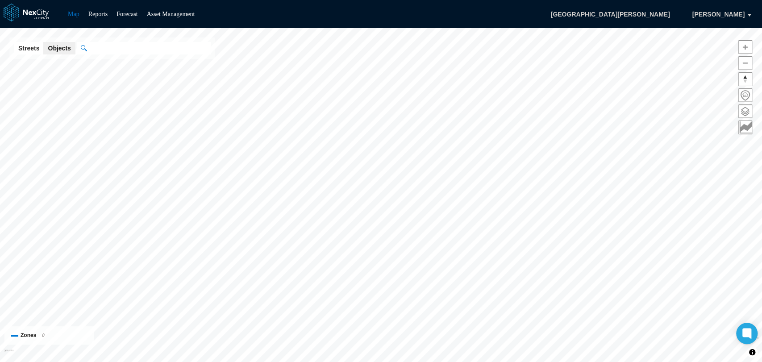  I want to click on span: Toggle attribution, so click(752, 352).